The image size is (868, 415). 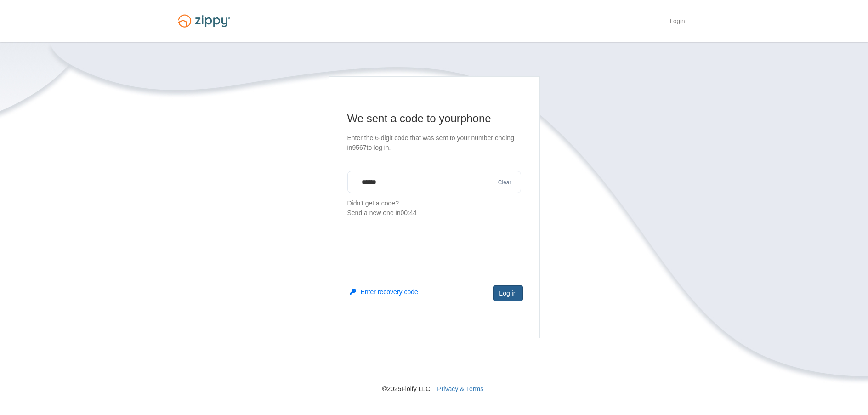 What do you see at coordinates (204, 21) in the screenshot?
I see `img: Logo` at bounding box center [204, 21].